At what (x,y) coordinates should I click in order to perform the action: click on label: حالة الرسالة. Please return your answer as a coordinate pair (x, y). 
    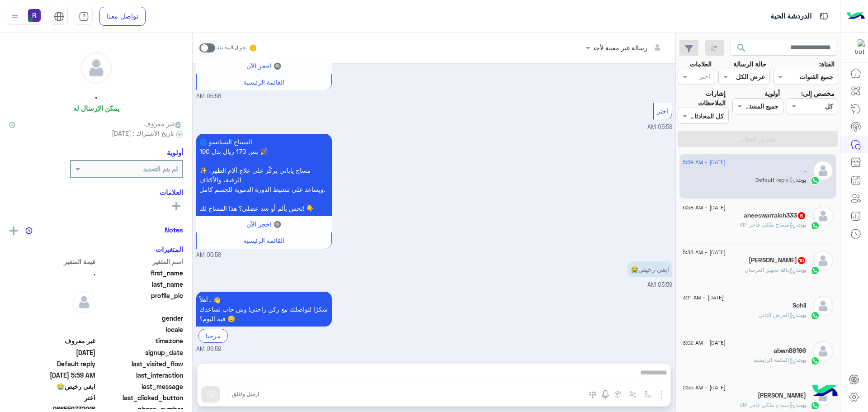
    Looking at the image, I should click on (750, 64).